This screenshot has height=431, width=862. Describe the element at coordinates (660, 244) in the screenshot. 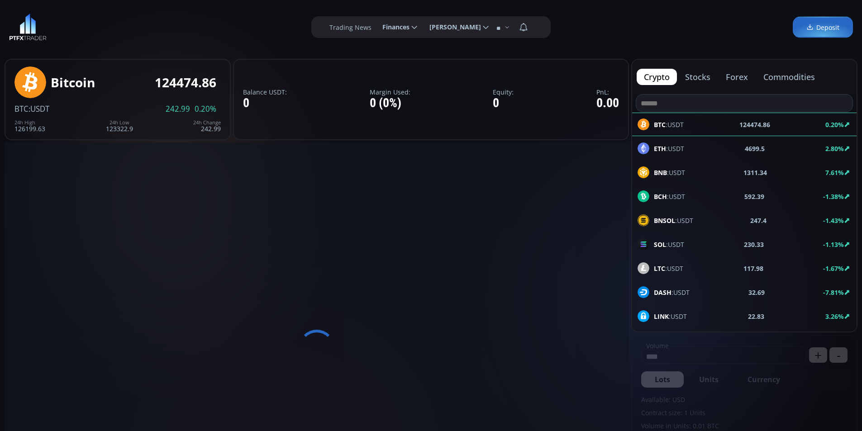

I see `b: SOL` at that location.